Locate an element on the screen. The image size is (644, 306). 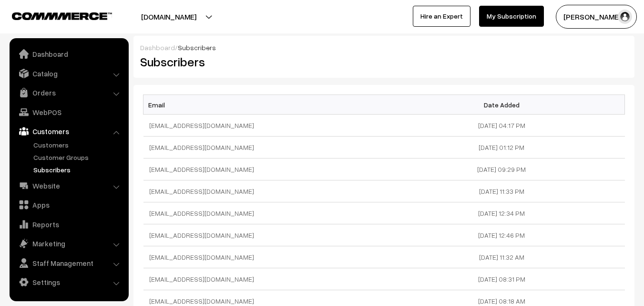
a: Staff Management is located at coordinates (69, 263).